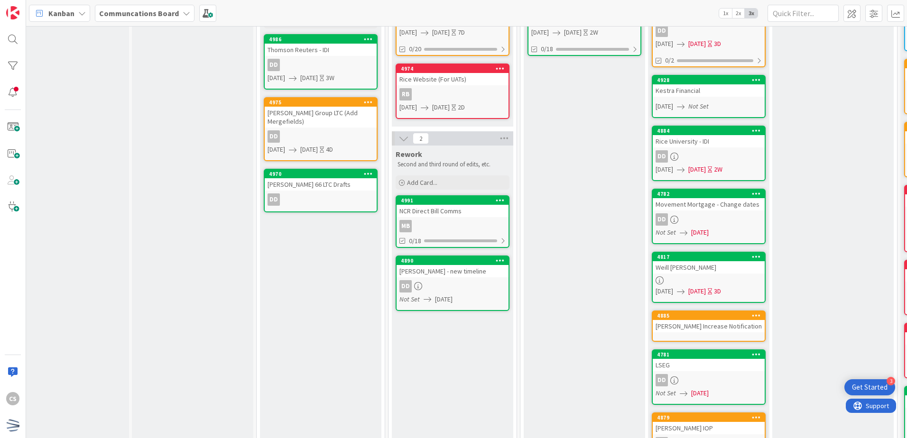 This screenshot has height=438, width=907. I want to click on div: LSEG, so click(709, 365).